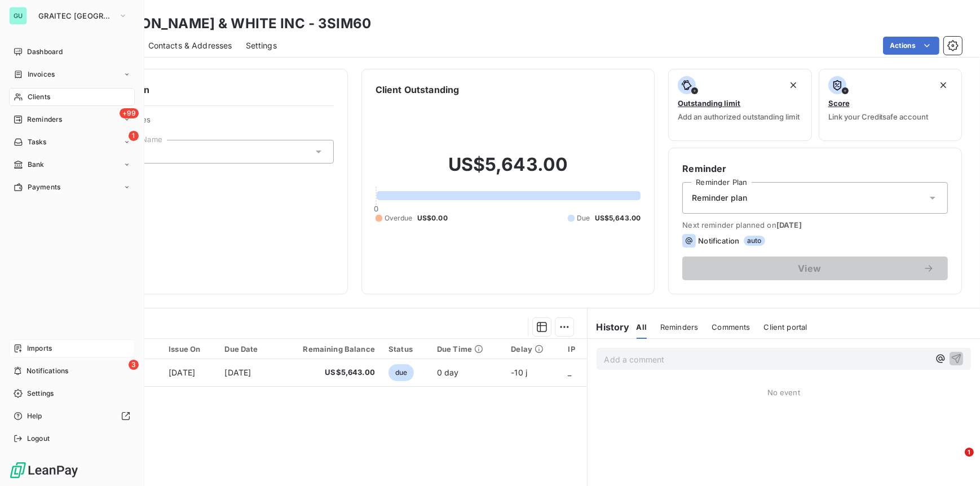  Describe the element at coordinates (608, 327) in the screenshot. I see `h6: History` at that location.